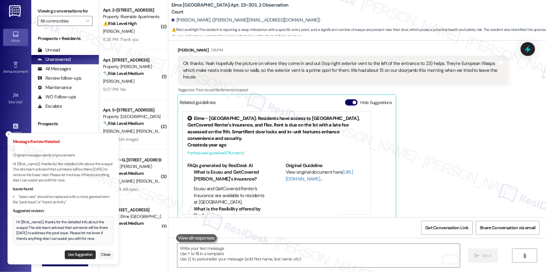 Image resolution: width=546 pixels, height=272 pixels. Describe the element at coordinates (16, 252) in the screenshot. I see `a: Account` at that location.